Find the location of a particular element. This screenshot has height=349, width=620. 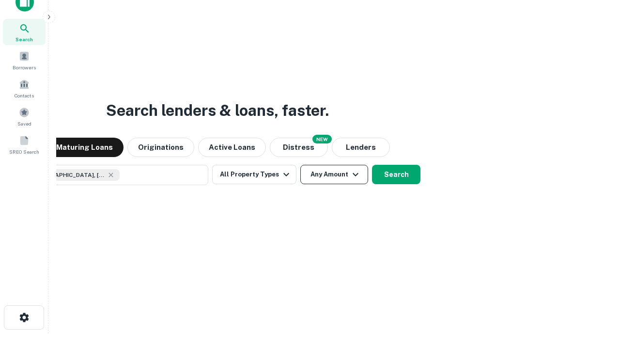

button: All Property Types is located at coordinates (254, 174).